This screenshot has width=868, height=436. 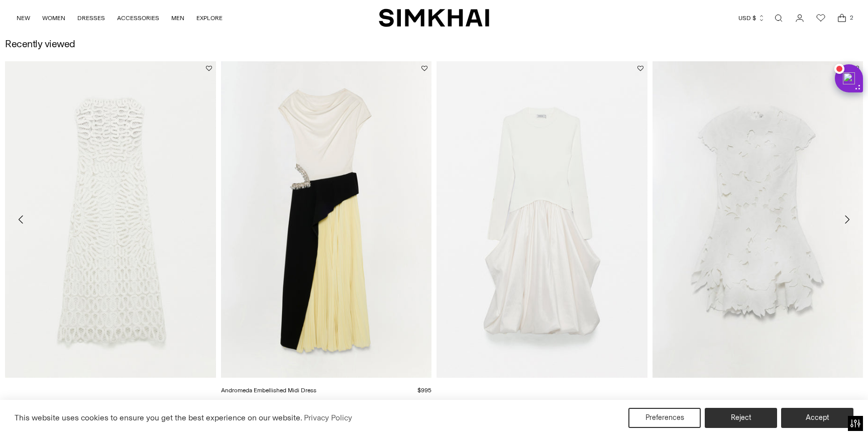 What do you see at coordinates (852, 18) in the screenshot?
I see `span: 2` at bounding box center [852, 18].